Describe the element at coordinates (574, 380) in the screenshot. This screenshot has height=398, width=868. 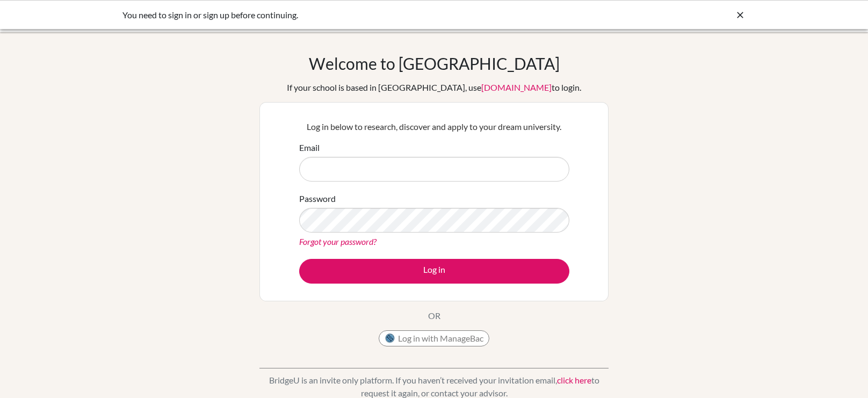
I see `a: click here` at that location.